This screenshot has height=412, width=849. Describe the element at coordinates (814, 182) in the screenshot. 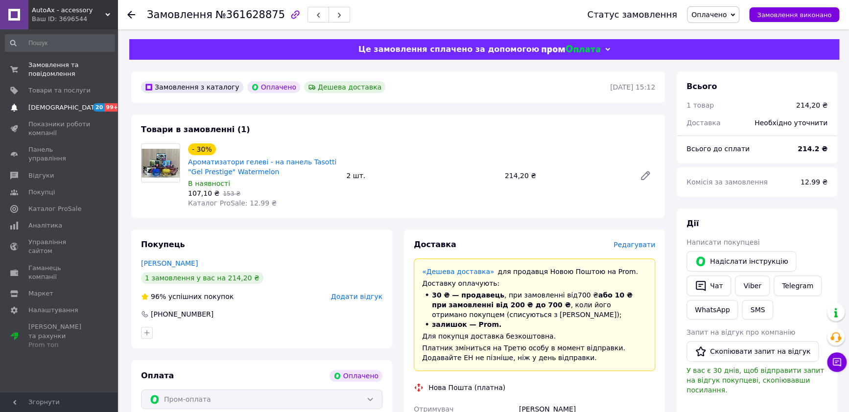

I see `span: 12.99 ₴` at that location.